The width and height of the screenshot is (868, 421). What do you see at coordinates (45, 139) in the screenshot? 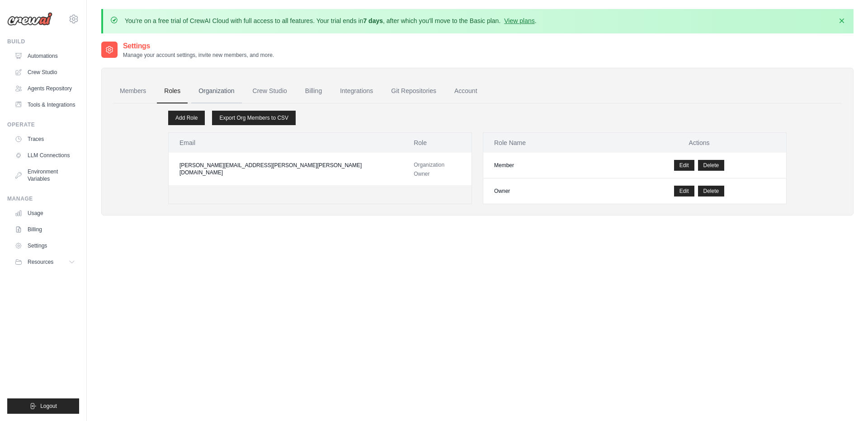
I see `a: Traces` at bounding box center [45, 139].